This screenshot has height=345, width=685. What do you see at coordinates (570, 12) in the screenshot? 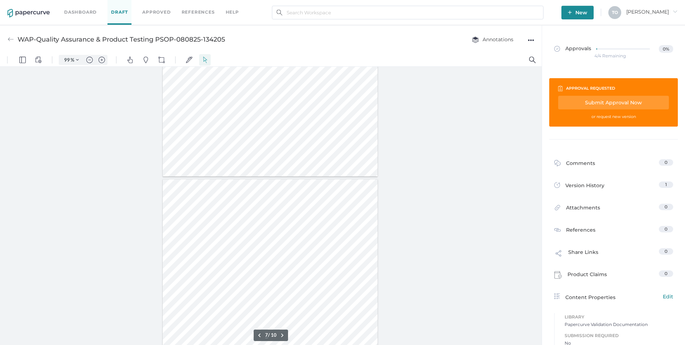
I see `img: plus-white.e19ec114.svg` at bounding box center [570, 12].